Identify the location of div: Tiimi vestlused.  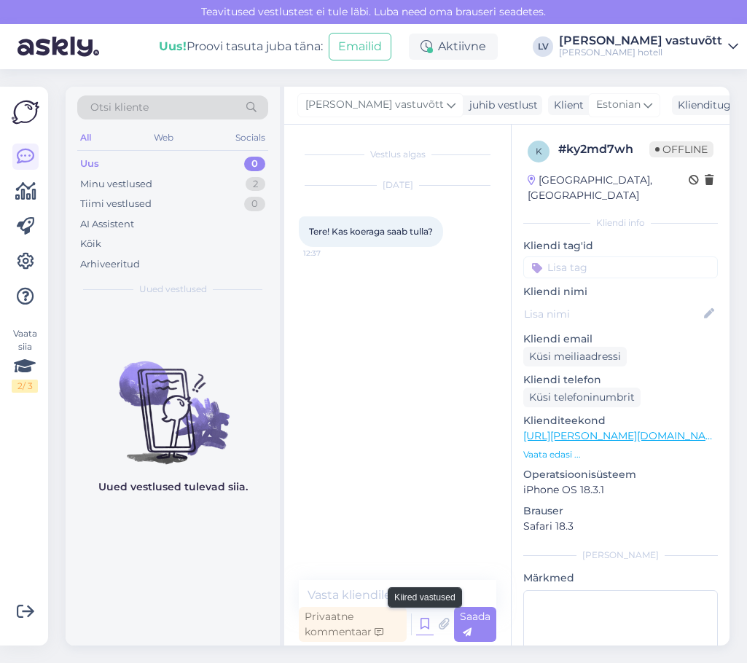
(116, 204).